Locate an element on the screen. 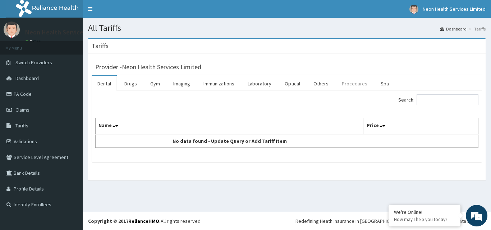 The height and width of the screenshot is (230, 491). textarea: Type your message and hit 'Enter' is located at coordinates (70, 166).